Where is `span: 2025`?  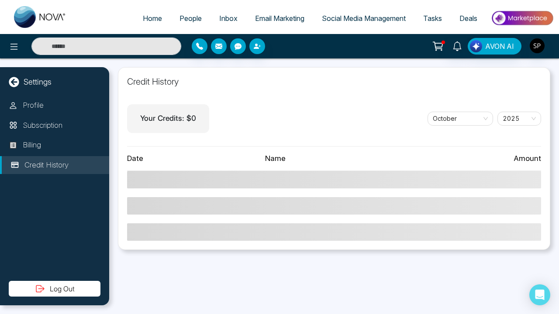 span: 2025 is located at coordinates (519, 119).